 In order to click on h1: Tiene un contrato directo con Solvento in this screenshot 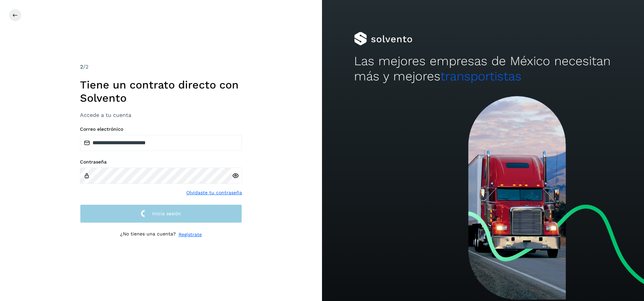, I will do `click(161, 91)`.